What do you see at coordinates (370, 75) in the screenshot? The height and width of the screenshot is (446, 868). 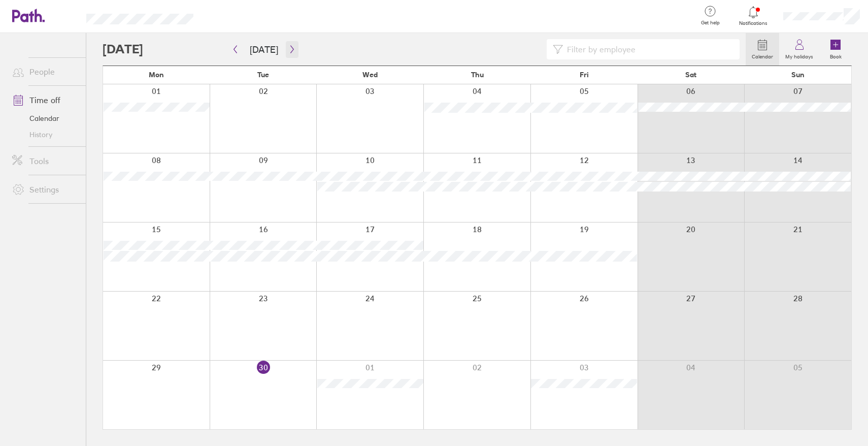 I see `span: Wed` at bounding box center [370, 75].